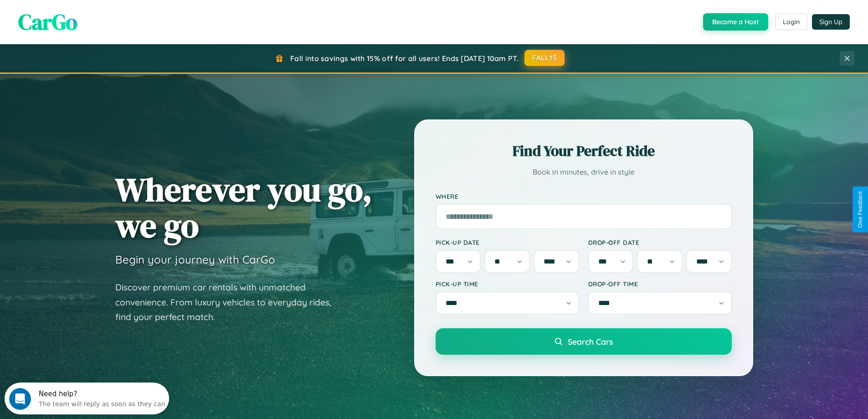  Describe the element at coordinates (791, 22) in the screenshot. I see `button: Login` at that location.